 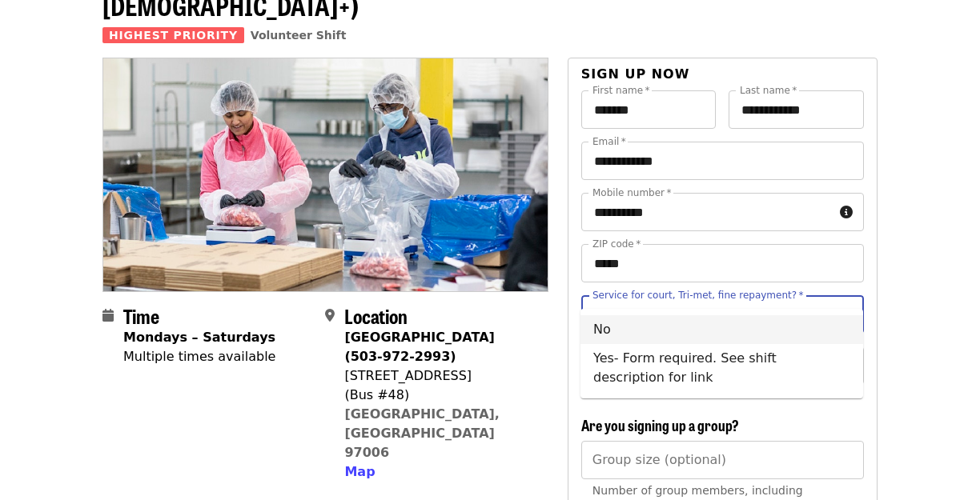 I want to click on input: Email, so click(x=722, y=161).